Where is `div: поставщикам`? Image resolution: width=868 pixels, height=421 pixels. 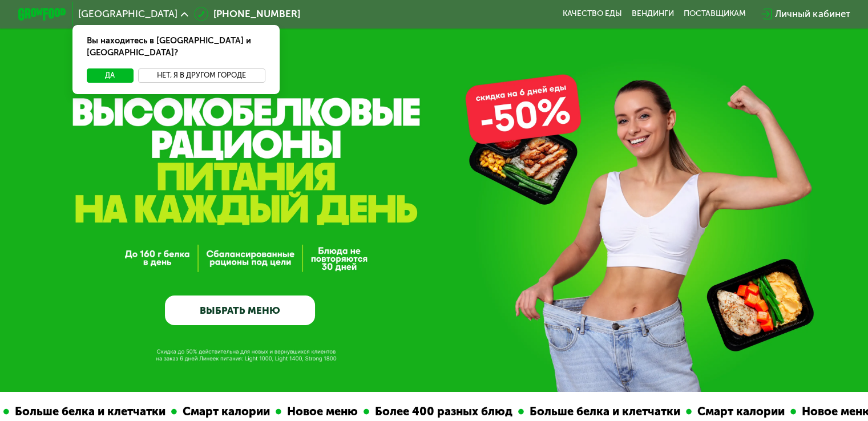
div: поставщикам is located at coordinates (715, 14).